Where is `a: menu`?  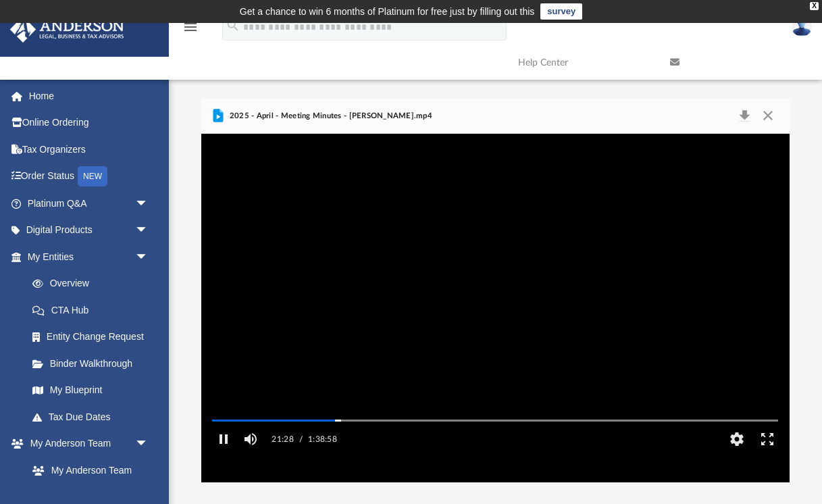
a: menu is located at coordinates (191, 31).